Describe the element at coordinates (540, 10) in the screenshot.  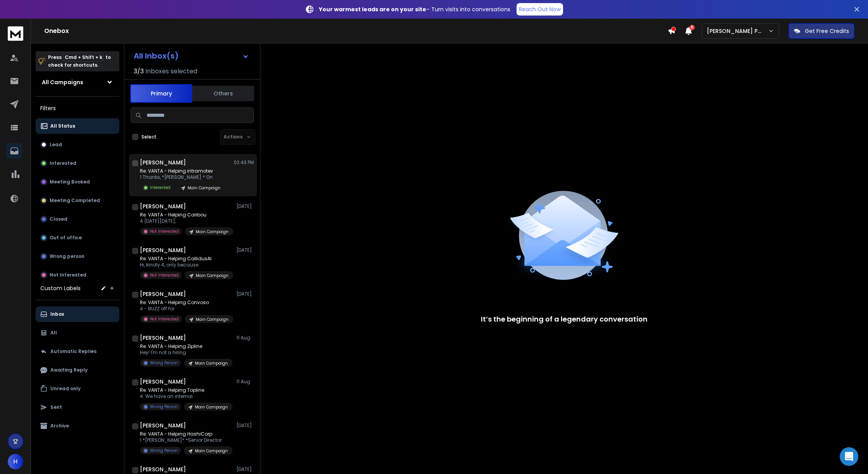
I see `a: Reach Out Now` at that location.